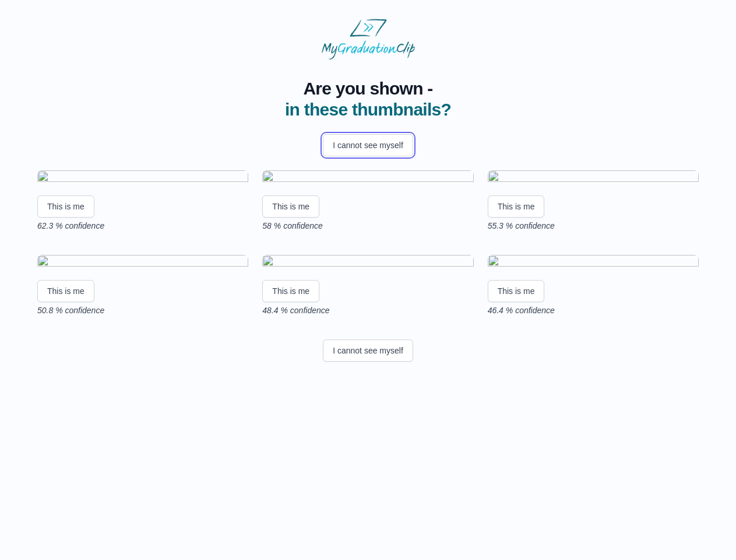 This screenshot has height=560, width=736. I want to click on p: 48.4 % confidence, so click(368, 311).